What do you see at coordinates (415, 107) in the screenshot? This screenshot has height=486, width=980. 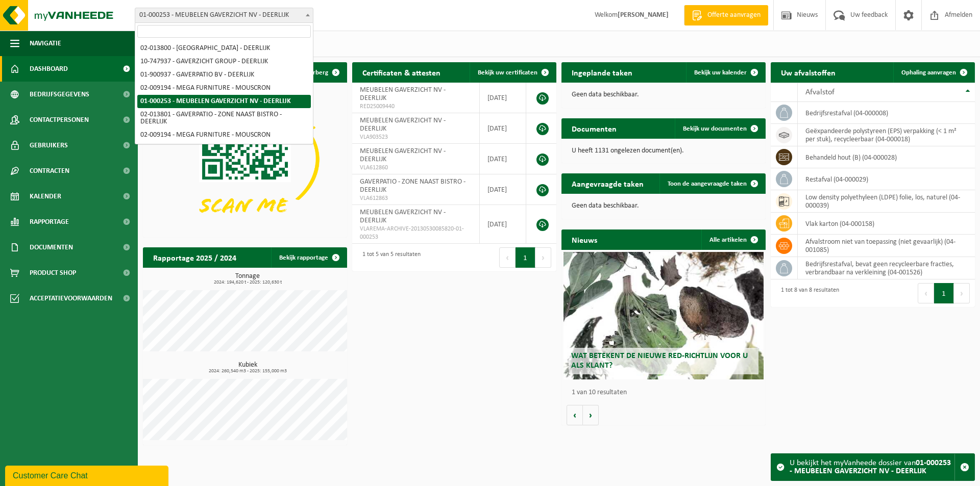 I see `span: RED25009440` at bounding box center [415, 107].